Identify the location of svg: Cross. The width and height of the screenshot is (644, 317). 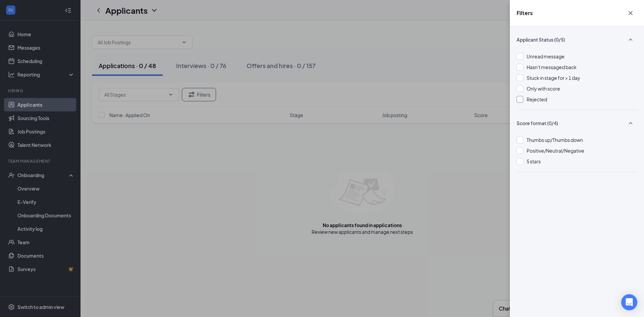
(631, 13).